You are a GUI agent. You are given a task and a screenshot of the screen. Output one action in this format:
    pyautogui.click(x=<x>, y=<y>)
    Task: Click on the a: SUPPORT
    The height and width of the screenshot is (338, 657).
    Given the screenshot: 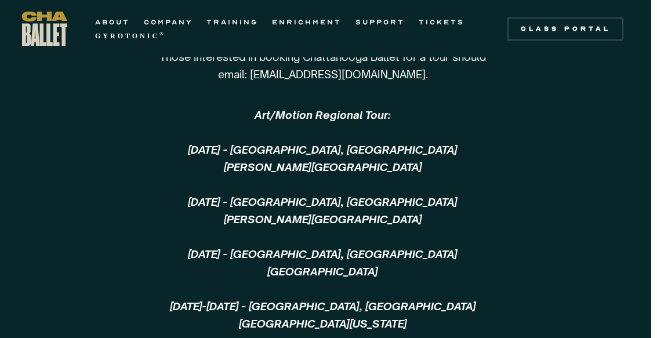 What is the action you would take?
    pyautogui.click(x=380, y=22)
    